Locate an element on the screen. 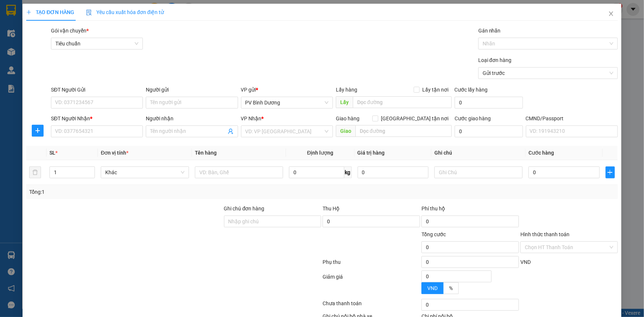  span: Tên hàng is located at coordinates (205, 153).